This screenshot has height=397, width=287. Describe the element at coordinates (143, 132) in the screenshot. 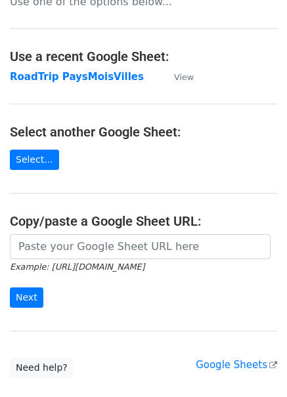

I see `h4: Select another Google Sheet:` at that location.